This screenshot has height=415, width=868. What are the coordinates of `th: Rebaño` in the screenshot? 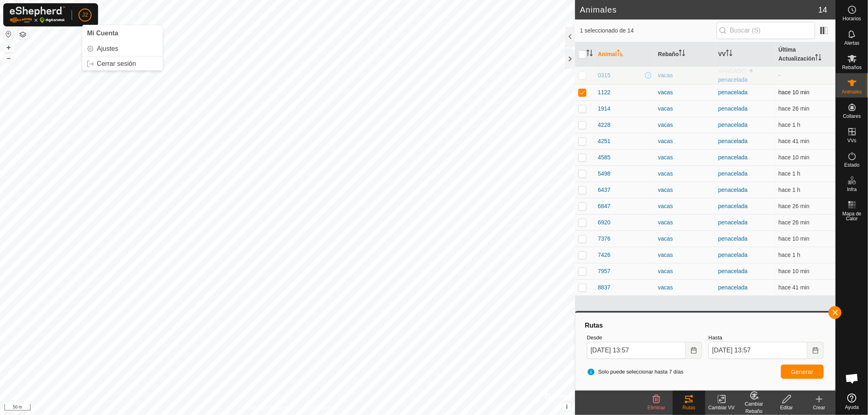 It's located at (685, 54).